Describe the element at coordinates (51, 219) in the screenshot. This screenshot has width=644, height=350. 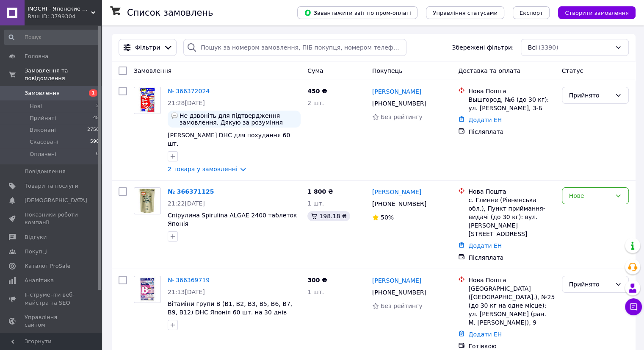
I see `span: Показники роботи компанії` at that location.